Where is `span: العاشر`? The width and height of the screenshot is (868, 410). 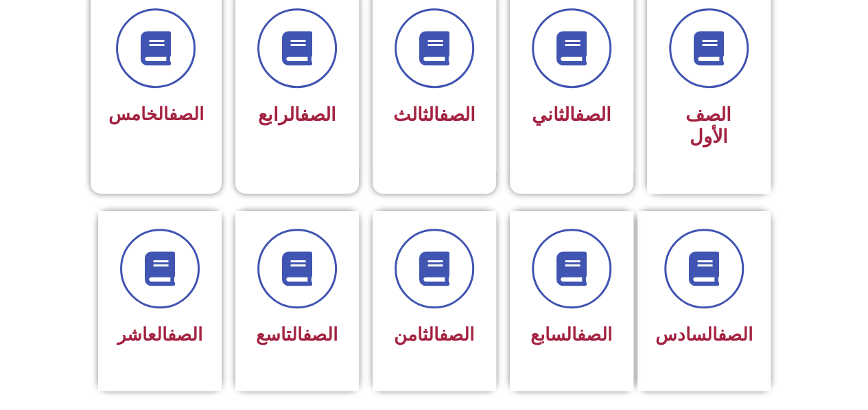 span: العاشر is located at coordinates (160, 335).